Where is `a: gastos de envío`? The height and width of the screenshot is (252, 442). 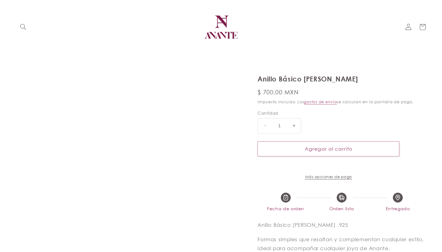
a: gastos de envío is located at coordinates (320, 102).